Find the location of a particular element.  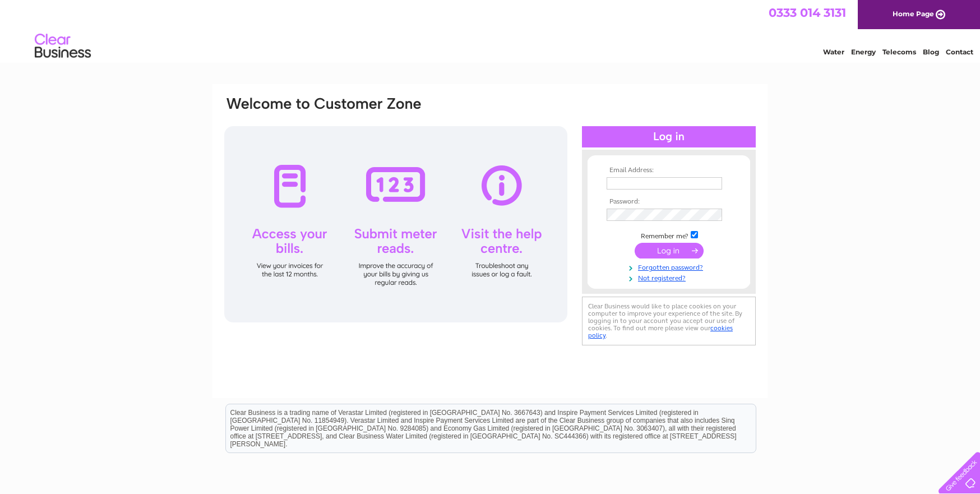

td: Remember me? is located at coordinates (669, 235).